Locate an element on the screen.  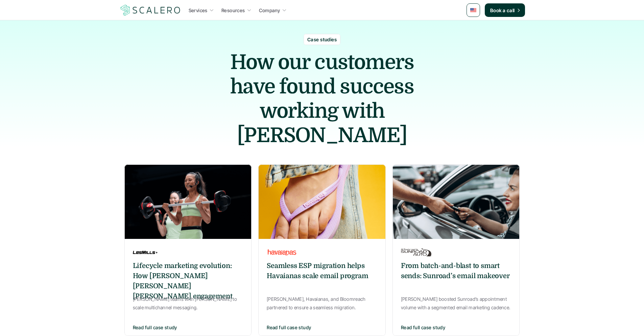
a: Scalero company logo is located at coordinates (151, 10).